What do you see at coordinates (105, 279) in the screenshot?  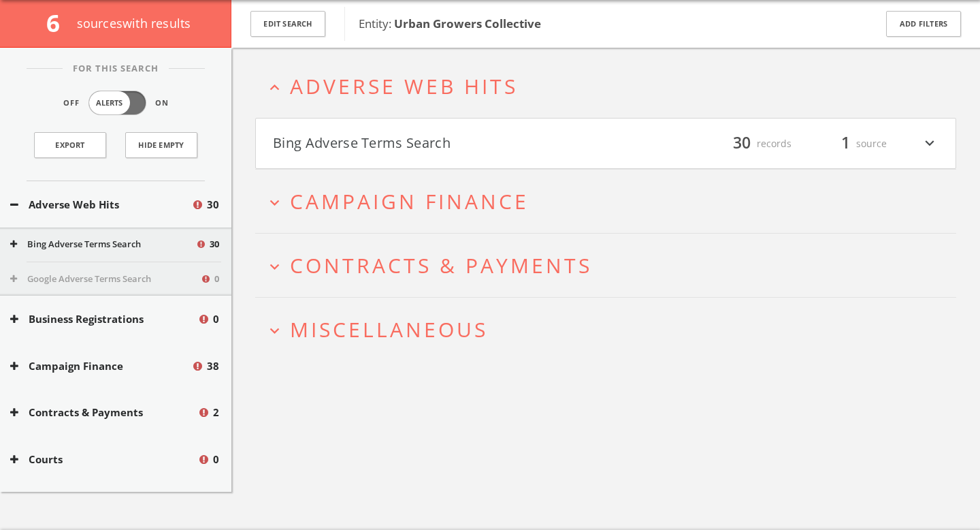 I see `button: Google Adverse Terms Search` at bounding box center [105, 279].